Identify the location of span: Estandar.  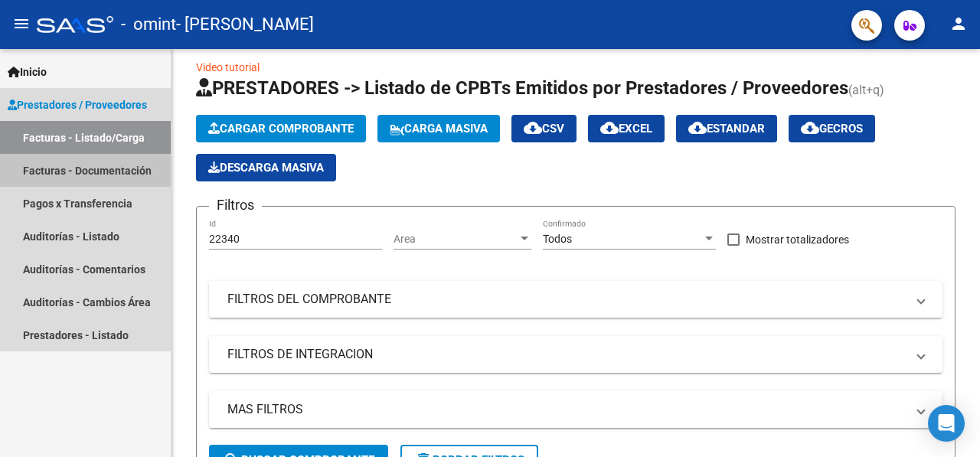
(727, 129).